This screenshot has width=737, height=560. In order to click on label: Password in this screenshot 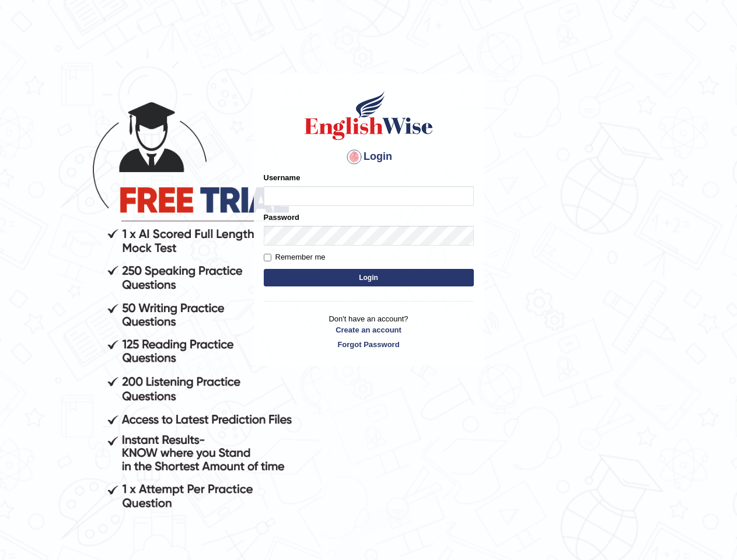, I will do `click(281, 217)`.